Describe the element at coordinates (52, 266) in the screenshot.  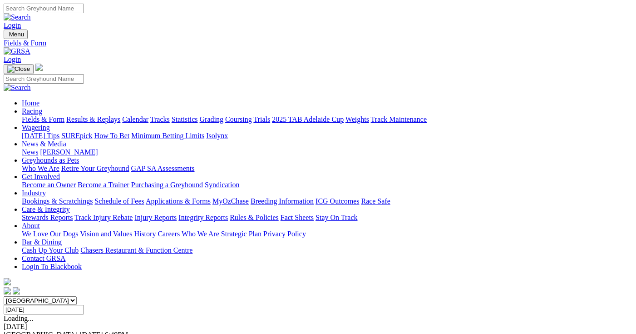
I see `a: Login To Blackbook` at that location.